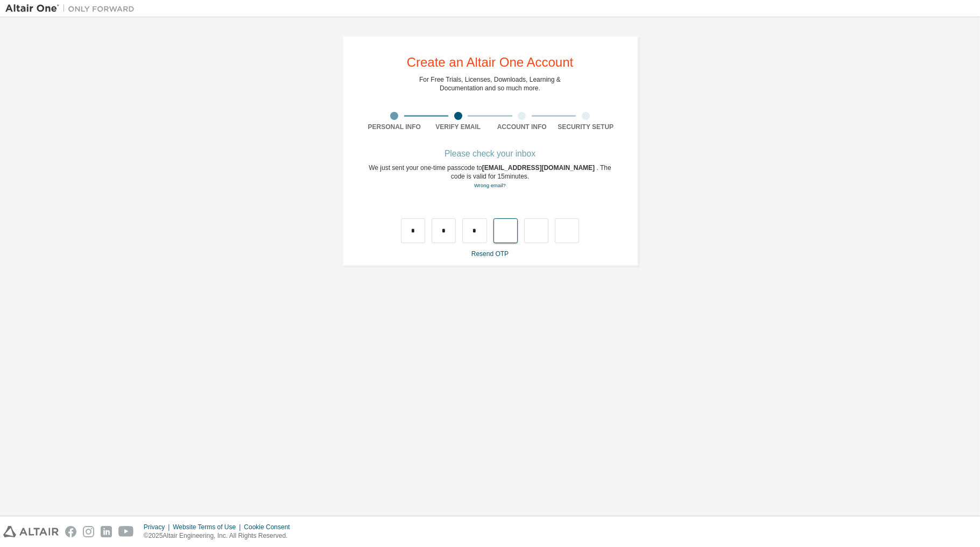 This screenshot has width=980, height=547. I want to click on img: altair_logo.svg, so click(31, 531).